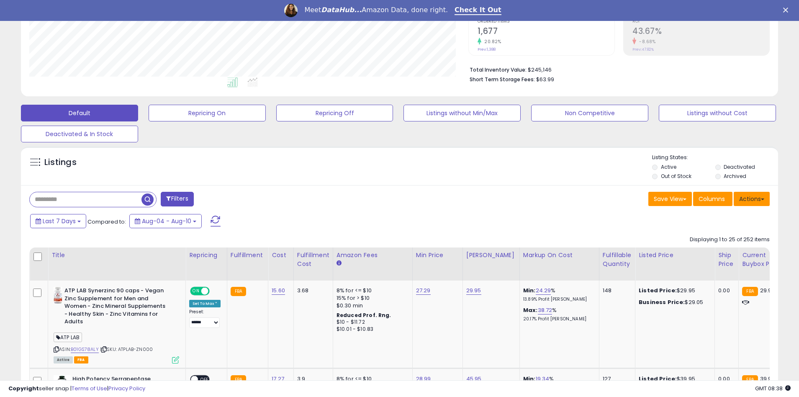 The image size is (799, 397). Describe the element at coordinates (530, 310) in the screenshot. I see `b: Max:` at that location.